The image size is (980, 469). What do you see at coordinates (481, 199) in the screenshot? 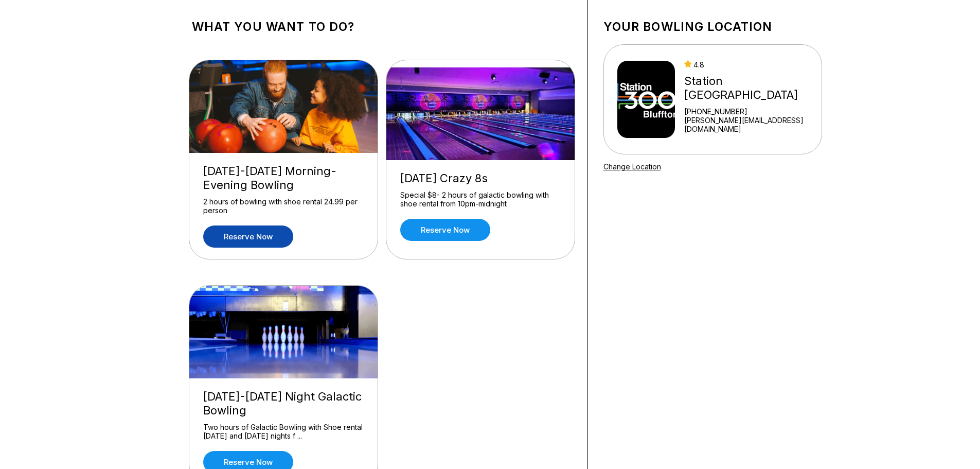
I see `div: Special $8- 2 hours of galactic bowling with shoe rental from 10pm-midnight` at bounding box center [481, 199].